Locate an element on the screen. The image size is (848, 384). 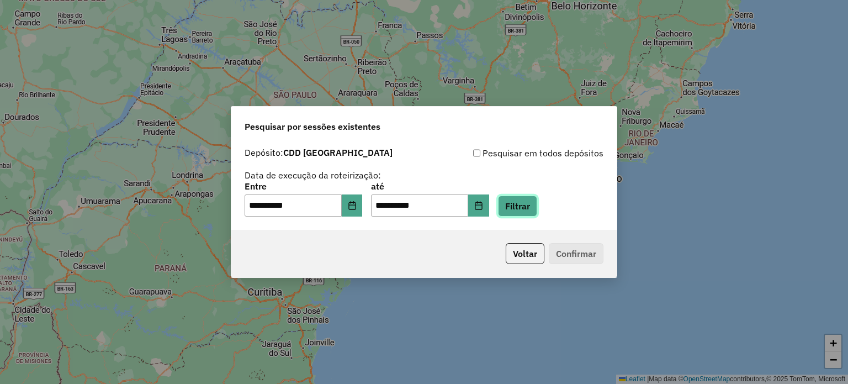
label: Depósito: is located at coordinates (319, 152).